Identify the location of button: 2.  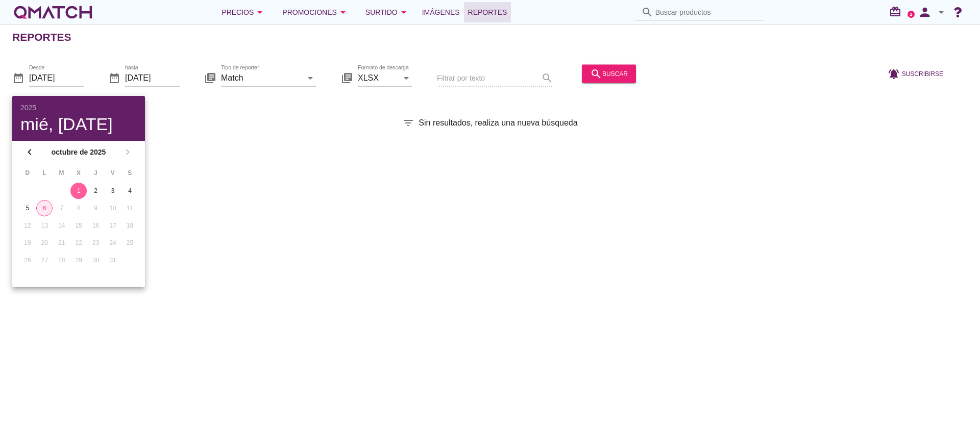
(96, 191).